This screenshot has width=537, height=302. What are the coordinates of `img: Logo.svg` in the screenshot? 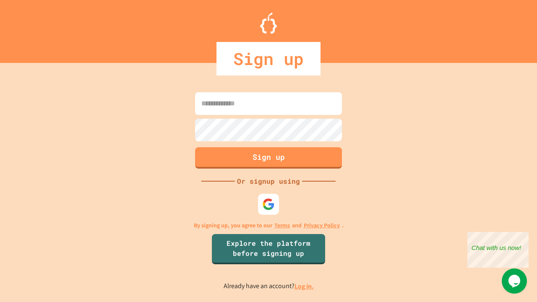 It's located at (268, 23).